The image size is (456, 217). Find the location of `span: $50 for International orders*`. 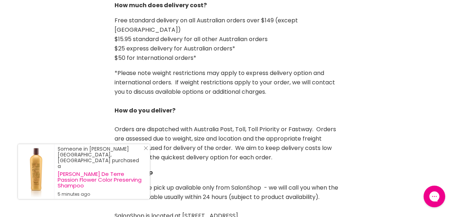

span: $50 for International orders* is located at coordinates (155, 58).